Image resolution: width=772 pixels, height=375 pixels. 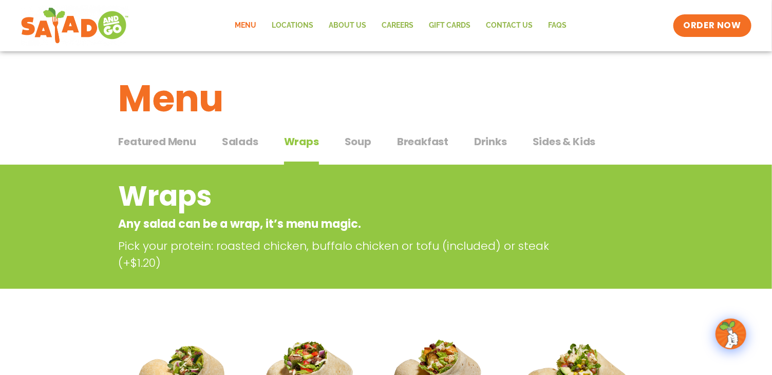 I want to click on p: Pick your protein: roasted chicken, buffalo chicken or tofu (included) or steak (+$1.20), so click(x=347, y=255).